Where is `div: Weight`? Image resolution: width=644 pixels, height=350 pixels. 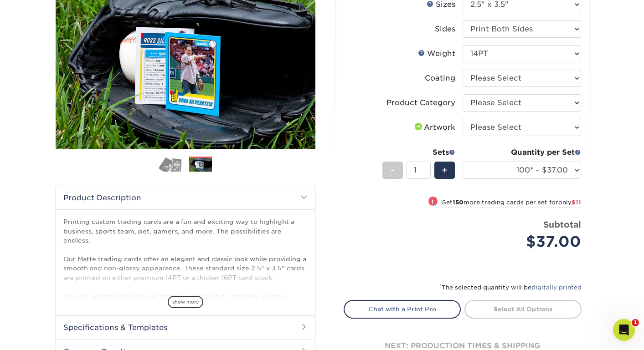
div: Weight is located at coordinates (437, 54).